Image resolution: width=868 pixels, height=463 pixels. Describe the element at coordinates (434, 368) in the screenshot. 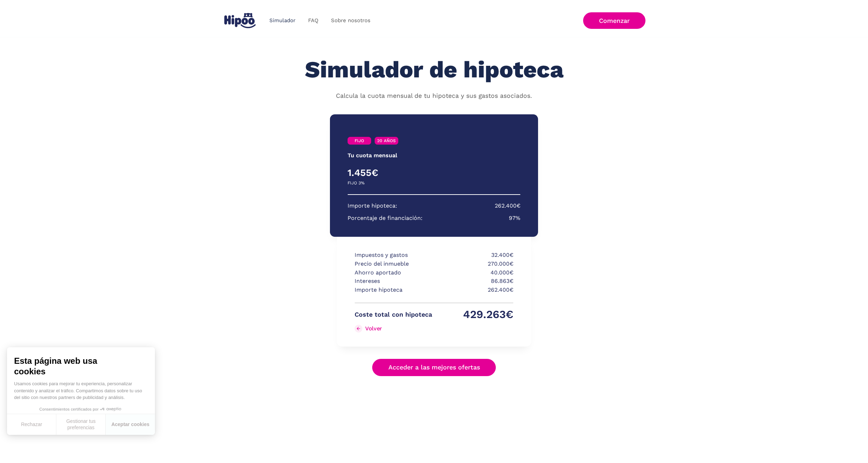

I see `a: Acceder a las mejores ofertas` at that location.